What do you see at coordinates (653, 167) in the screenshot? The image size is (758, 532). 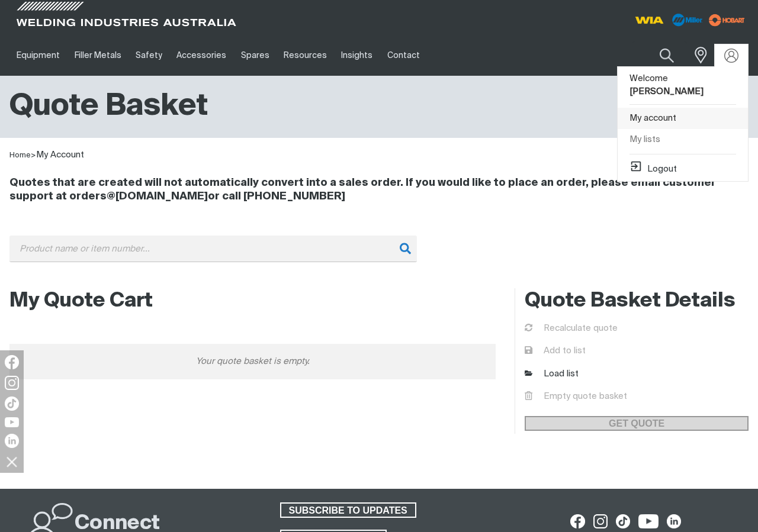 I see `button: Logout` at bounding box center [653, 167].